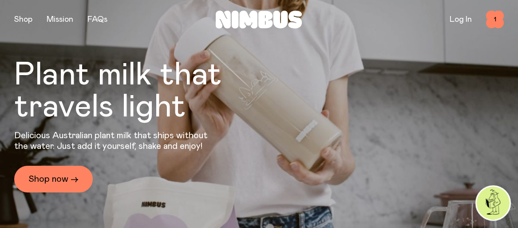 This screenshot has height=228, width=518. Describe the element at coordinates (97, 20) in the screenshot. I see `a: FAQs` at that location.